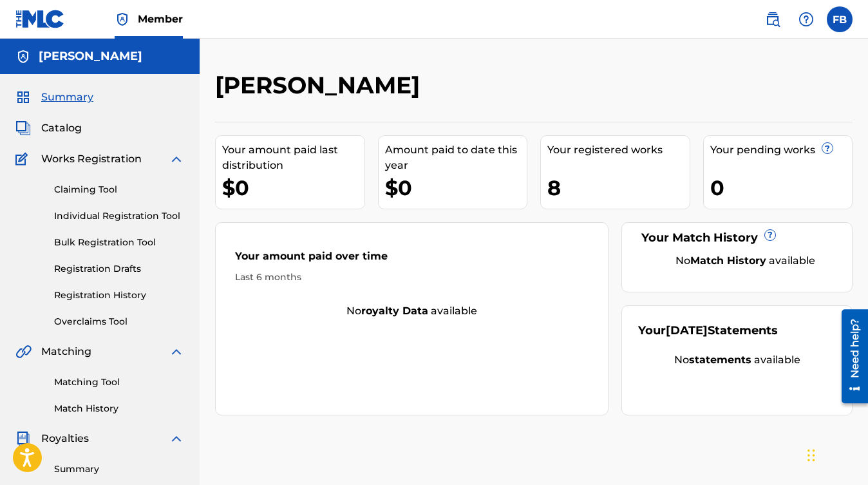 The height and width of the screenshot is (485, 868). I want to click on a: CatalogCatalog, so click(48, 128).